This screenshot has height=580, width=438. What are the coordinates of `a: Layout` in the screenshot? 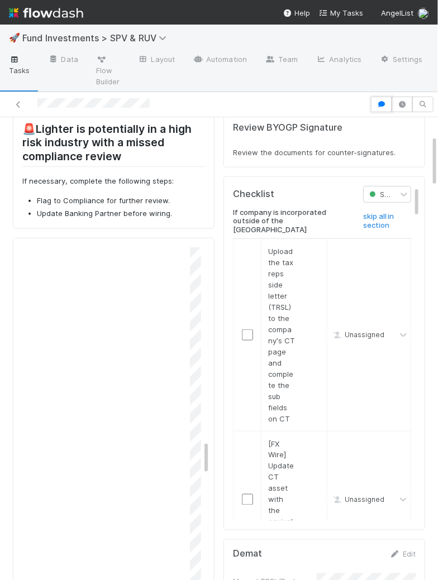 It's located at (156, 60).